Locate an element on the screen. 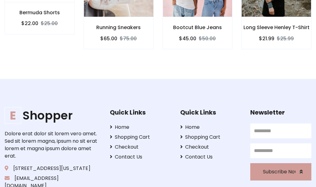 Image resolution: width=316 pixels, height=187 pixels. a: EShopper is located at coordinates (53, 115).